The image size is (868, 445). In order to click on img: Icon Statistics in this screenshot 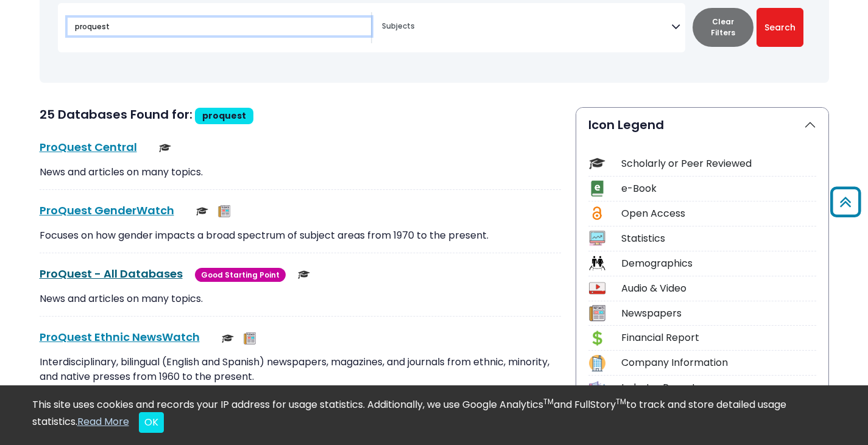, I will do `click(597, 238)`.